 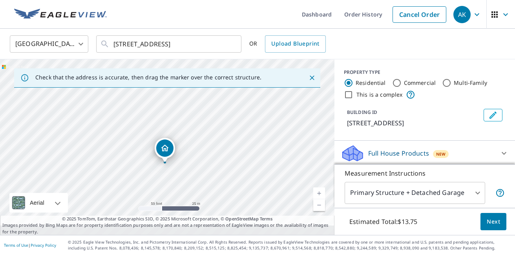 I want to click on label: Commercial, so click(x=420, y=83).